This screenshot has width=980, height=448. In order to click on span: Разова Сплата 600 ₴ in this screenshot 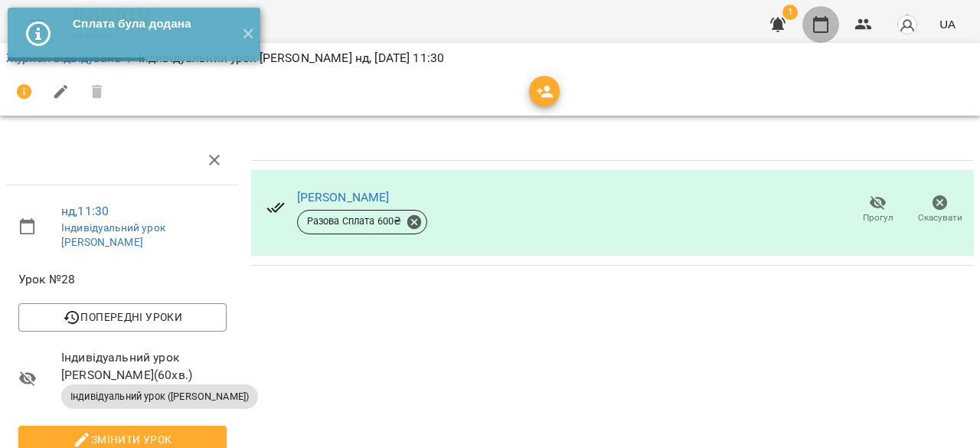, I will do `click(354, 221)`.